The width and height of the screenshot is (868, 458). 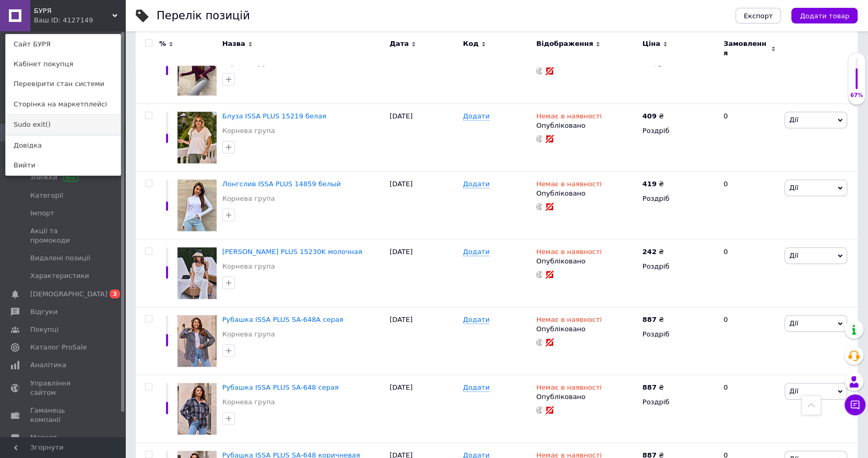 I want to click on a: Сторінка на маркетплейсі, so click(x=63, y=104).